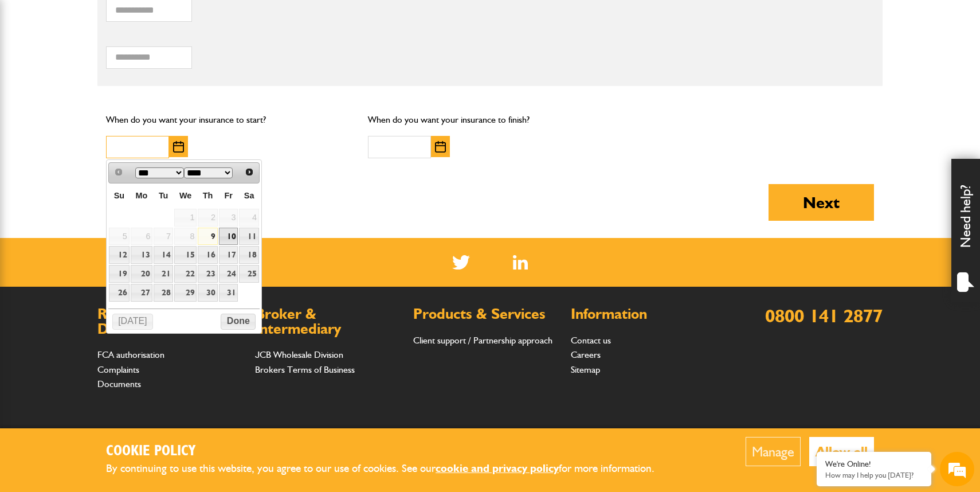  What do you see at coordinates (390, 469) in the screenshot?
I see `p: By continuing to use this website, you agree to our use of cookies. See our for more information.` at bounding box center [390, 469].